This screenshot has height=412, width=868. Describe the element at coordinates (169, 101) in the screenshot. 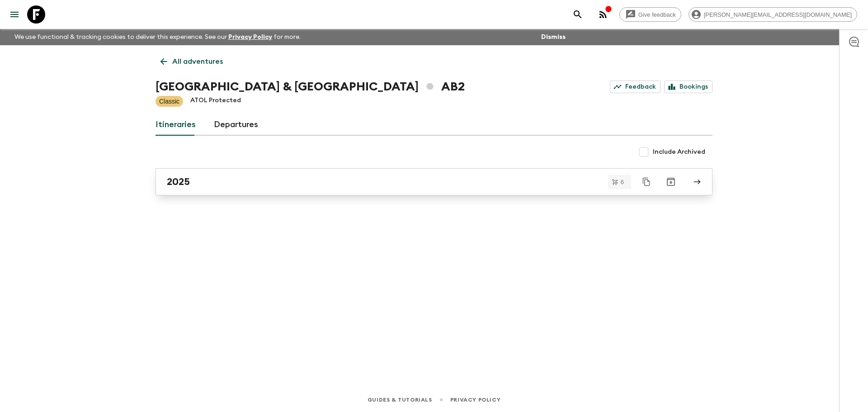

I see `p: Classic` at that location.